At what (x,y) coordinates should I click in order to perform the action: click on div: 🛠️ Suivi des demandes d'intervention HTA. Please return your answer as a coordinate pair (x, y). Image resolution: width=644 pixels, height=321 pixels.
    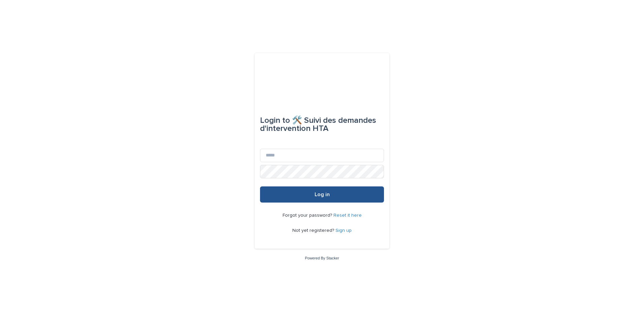
    Looking at the image, I should click on (322, 124).